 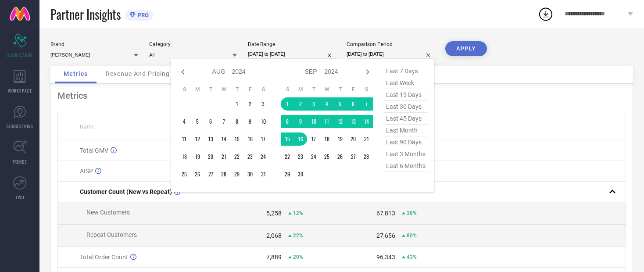 I want to click on div: 27,656, so click(x=385, y=236).